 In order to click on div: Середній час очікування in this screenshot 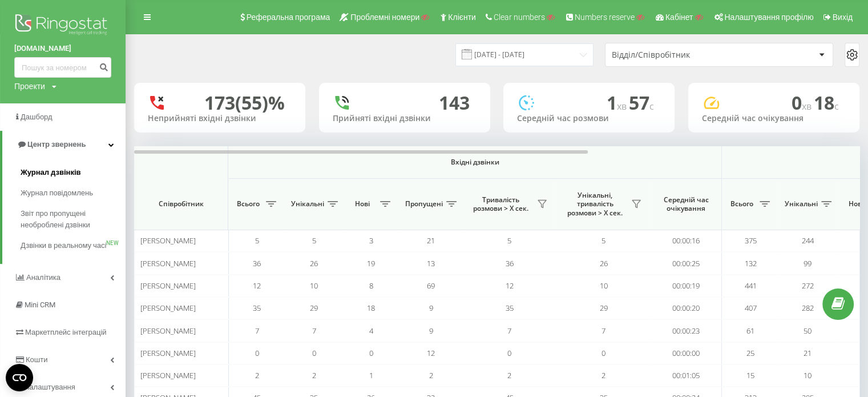, I will do `click(774, 118)`.